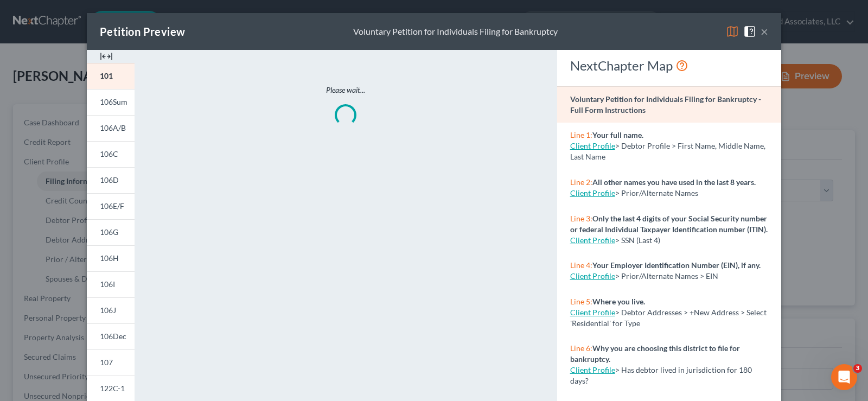  I want to click on span: Line 4:, so click(581, 265).